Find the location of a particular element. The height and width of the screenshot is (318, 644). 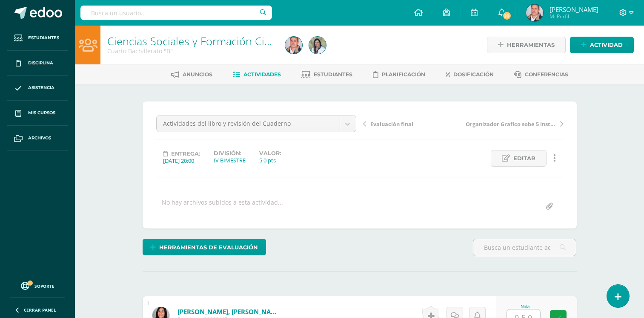

a: Actividades del libro y revisión del Cuaderno is located at coordinates (256, 123).